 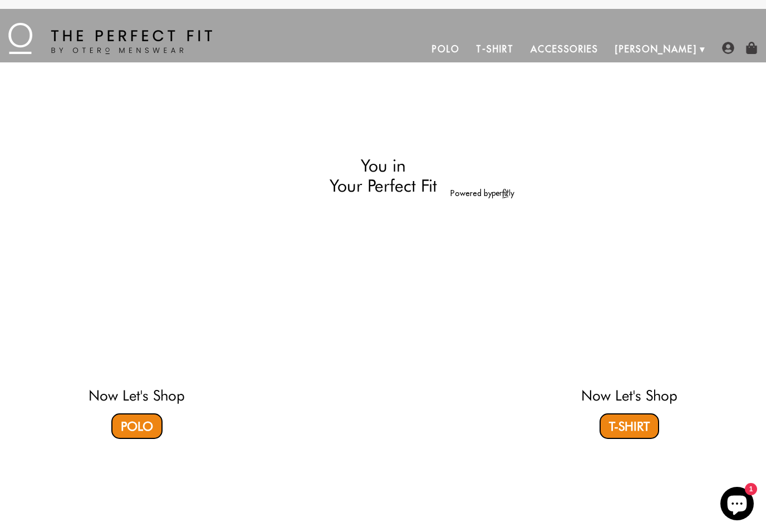 What do you see at coordinates (728, 48) in the screenshot?
I see `img: user-account-icon.png` at bounding box center [728, 48].